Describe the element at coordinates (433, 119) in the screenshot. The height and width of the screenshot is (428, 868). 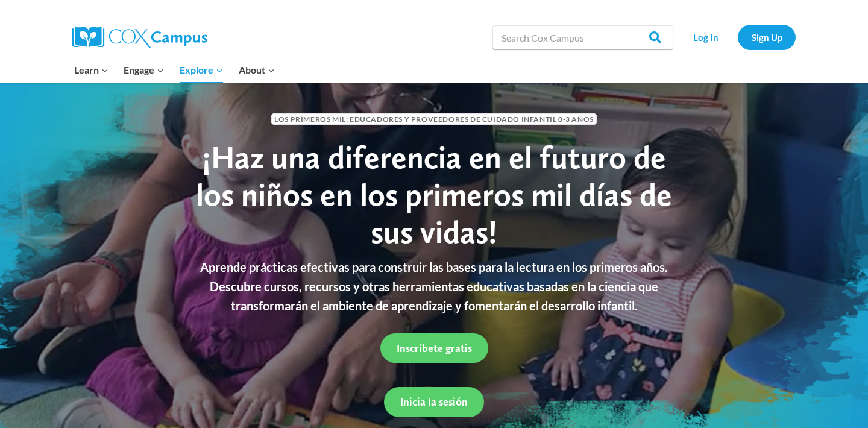
I see `span: LOS PRIMEROS MIL: Educadores y proveedores de cuidado infantil 0-3 años` at that location.